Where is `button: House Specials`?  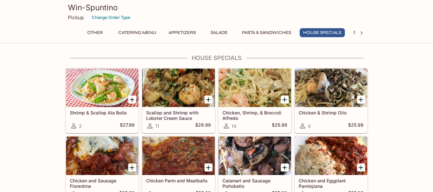
button: House Specials is located at coordinates (322, 33).